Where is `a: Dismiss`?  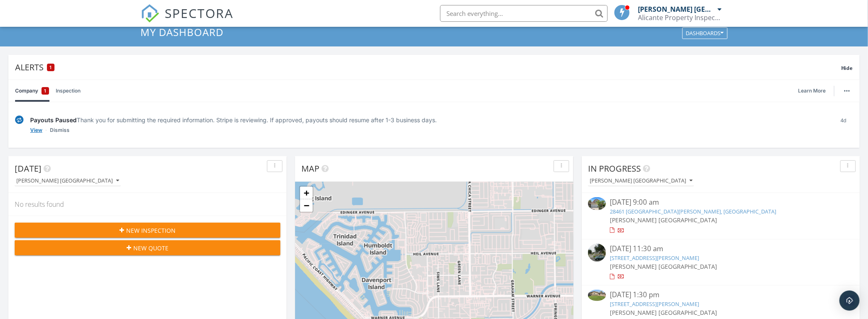
a: Dismiss is located at coordinates (60, 130).